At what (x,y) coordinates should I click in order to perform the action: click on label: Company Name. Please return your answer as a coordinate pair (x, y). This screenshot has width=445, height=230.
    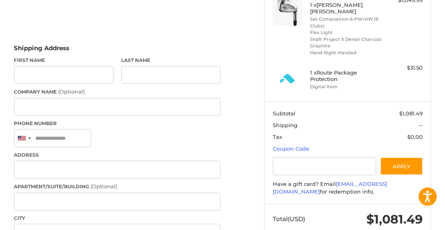
    Looking at the image, I should click on (118, 92).